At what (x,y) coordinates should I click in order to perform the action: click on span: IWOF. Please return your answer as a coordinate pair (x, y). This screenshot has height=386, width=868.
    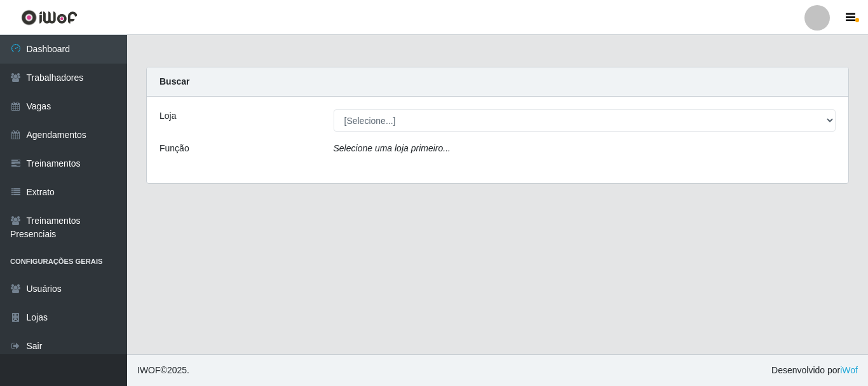
    Looking at the image, I should click on (149, 370).